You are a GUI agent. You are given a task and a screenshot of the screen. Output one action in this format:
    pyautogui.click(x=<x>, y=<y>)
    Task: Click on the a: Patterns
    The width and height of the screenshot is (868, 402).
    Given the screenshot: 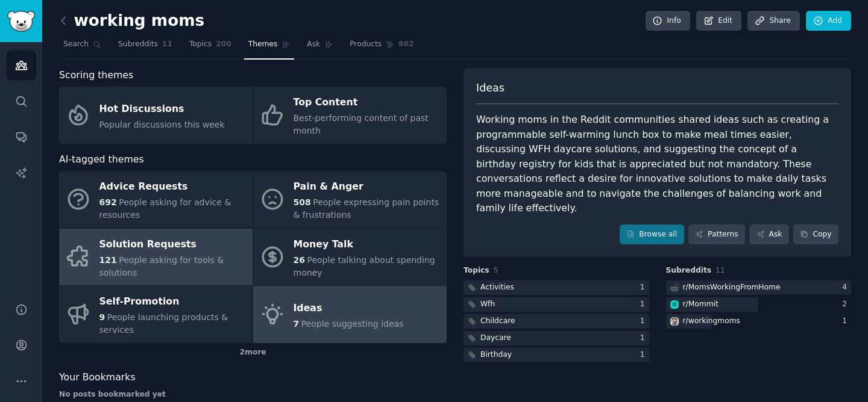 What is the action you would take?
    pyautogui.click(x=716, y=235)
    